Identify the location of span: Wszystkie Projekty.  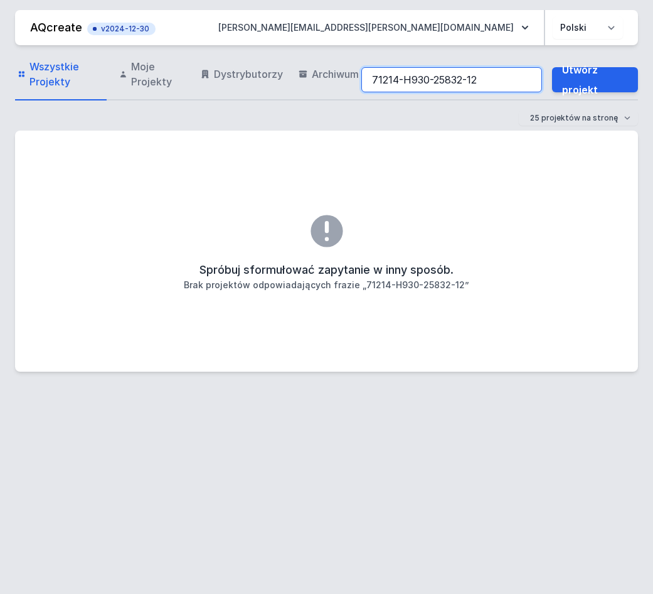
(67, 74).